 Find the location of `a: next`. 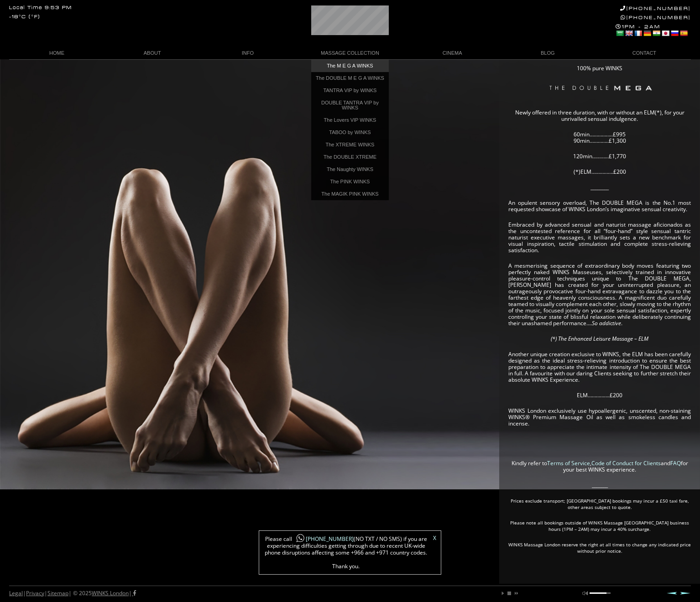

a: next is located at coordinates (515, 594).